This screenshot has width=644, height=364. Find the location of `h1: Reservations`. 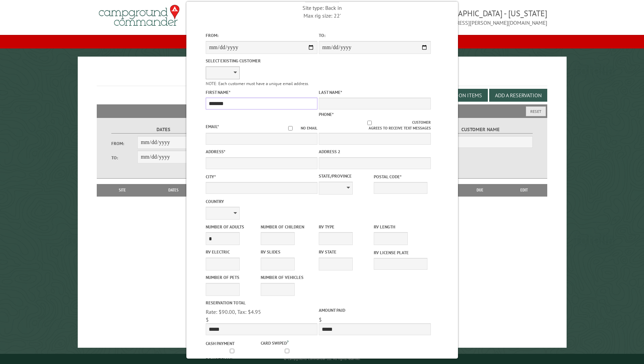

h1: Reservations is located at coordinates (322, 76).